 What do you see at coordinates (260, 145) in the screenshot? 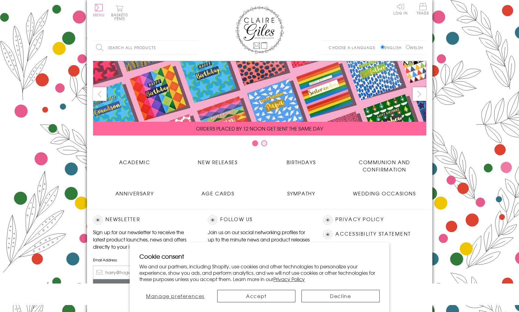
I see `div: Carousel Pagination` at bounding box center [260, 145].